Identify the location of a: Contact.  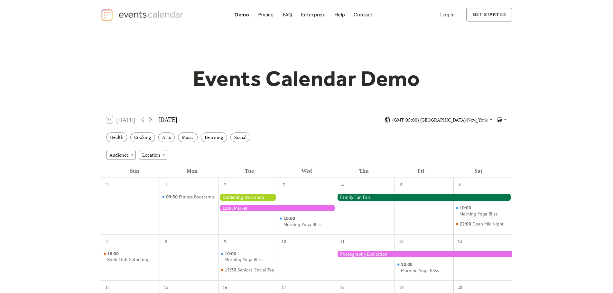
(363, 14).